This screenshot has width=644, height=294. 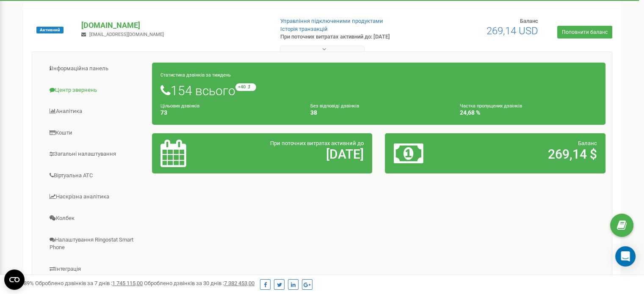 I want to click on h4: 73, so click(x=229, y=113).